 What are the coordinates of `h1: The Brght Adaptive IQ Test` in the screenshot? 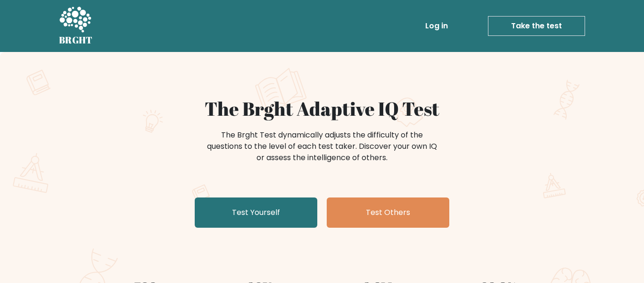 It's located at (322, 108).